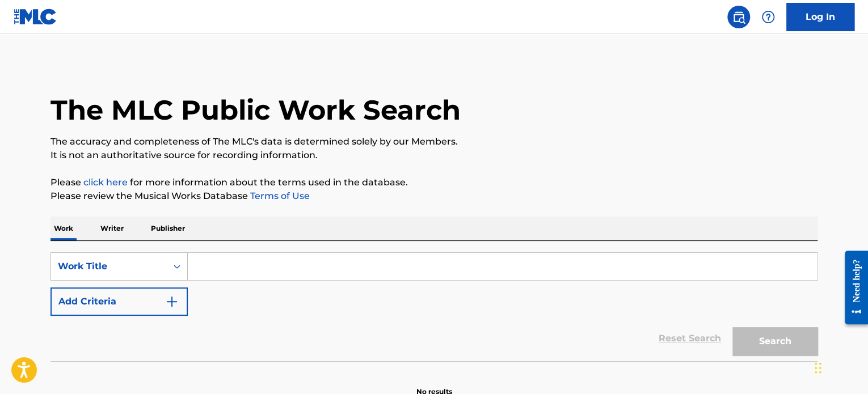 The width and height of the screenshot is (868, 394). What do you see at coordinates (172, 302) in the screenshot?
I see `img: 9d2ae6d4665cec9f34b9.svg` at bounding box center [172, 302].